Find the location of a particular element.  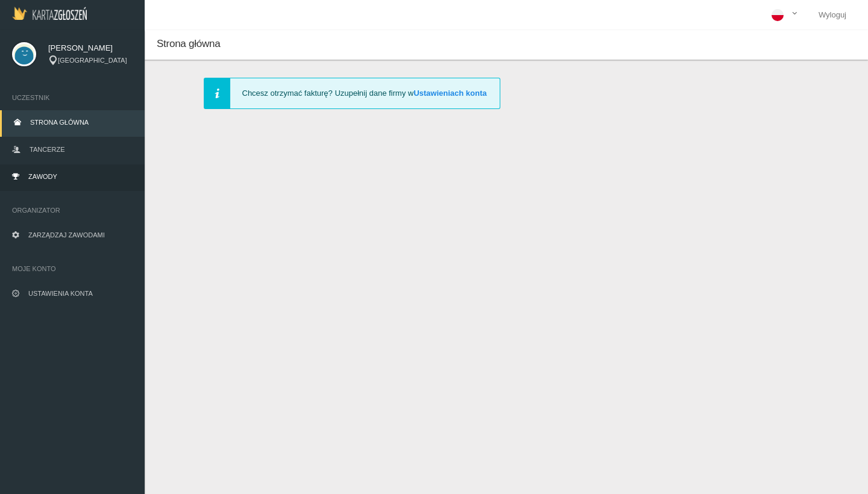

span: Uczestnik is located at coordinates (72, 97).